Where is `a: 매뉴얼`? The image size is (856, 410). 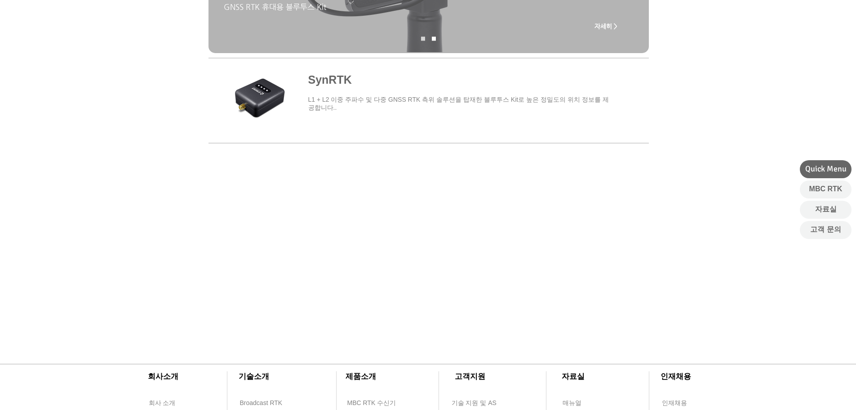
a: 매뉴얼 is located at coordinates (588, 402).